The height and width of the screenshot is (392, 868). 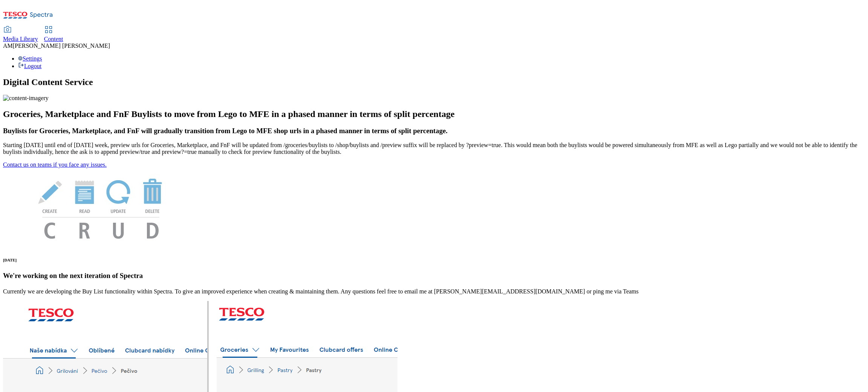 What do you see at coordinates (434, 276) in the screenshot?
I see `h3: We're working on the next iteration of Spectra` at bounding box center [434, 276].